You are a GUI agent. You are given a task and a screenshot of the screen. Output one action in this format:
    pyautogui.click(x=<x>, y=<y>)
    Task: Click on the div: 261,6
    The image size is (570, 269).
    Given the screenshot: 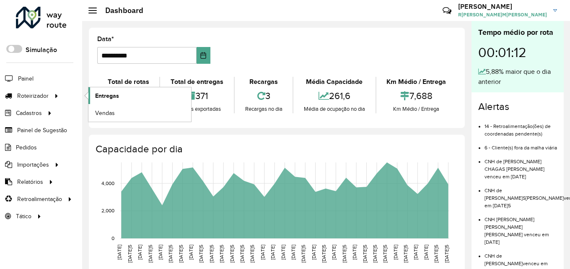 What is the action you would take?
    pyautogui.click(x=334, y=96)
    